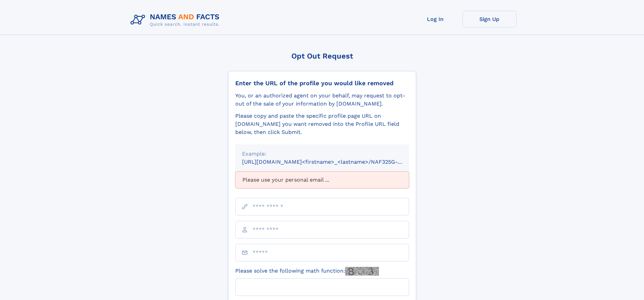 This screenshot has height=300, width=644. What do you see at coordinates (322, 180) in the screenshot?
I see `div: Please use your personal email ...` at bounding box center [322, 180].